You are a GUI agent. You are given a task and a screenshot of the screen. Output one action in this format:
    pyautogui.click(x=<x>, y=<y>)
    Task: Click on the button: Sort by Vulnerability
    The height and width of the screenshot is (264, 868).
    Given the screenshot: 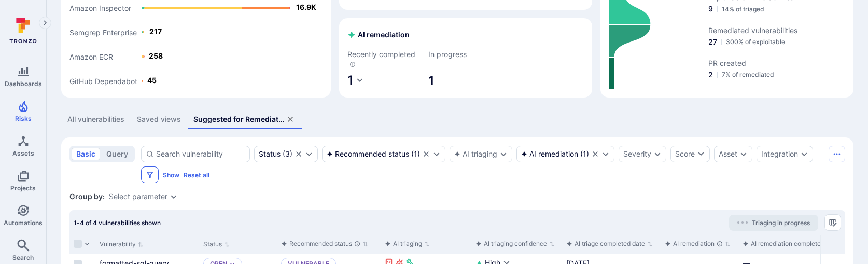 What is the action you would take?
    pyautogui.click(x=122, y=244)
    